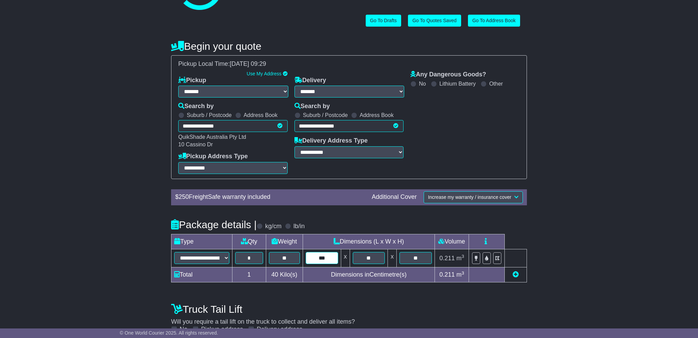  Describe the element at coordinates (349, 309) in the screenshot. I see `h4: Truck Tail Lift` at that location.